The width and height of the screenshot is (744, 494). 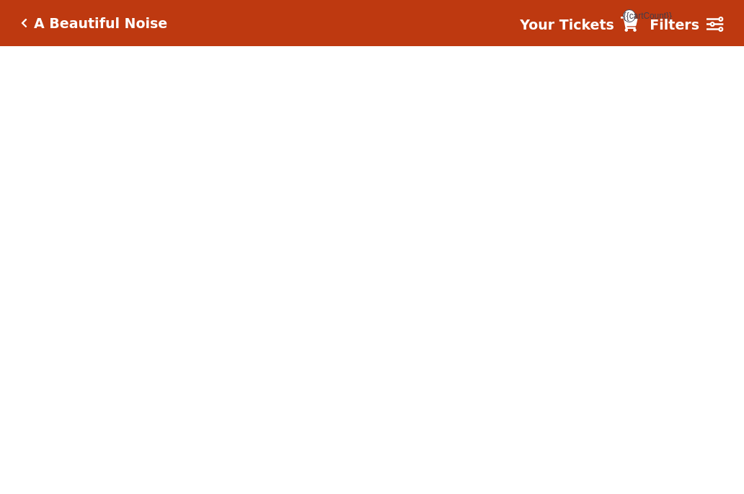 What do you see at coordinates (567, 25) in the screenshot?
I see `strong: Your Tickets` at bounding box center [567, 25].